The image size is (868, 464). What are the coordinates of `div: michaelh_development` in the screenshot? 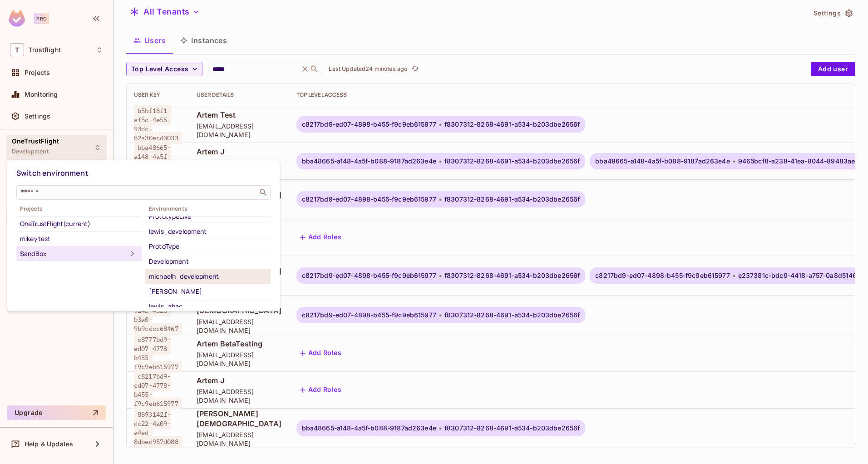 It's located at (208, 277).